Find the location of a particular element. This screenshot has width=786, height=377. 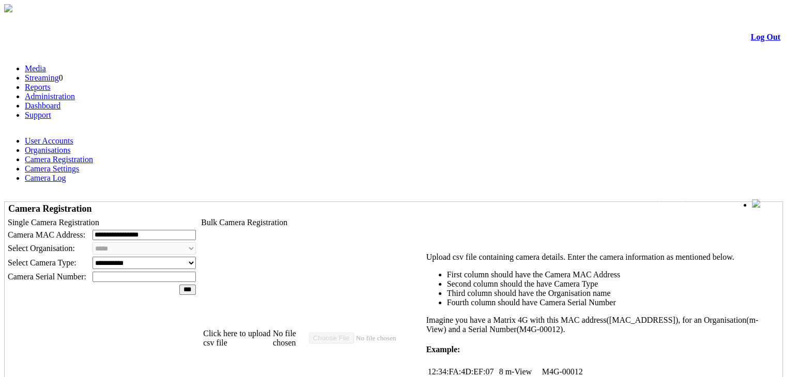

td: m-View is located at coordinates (522, 372).